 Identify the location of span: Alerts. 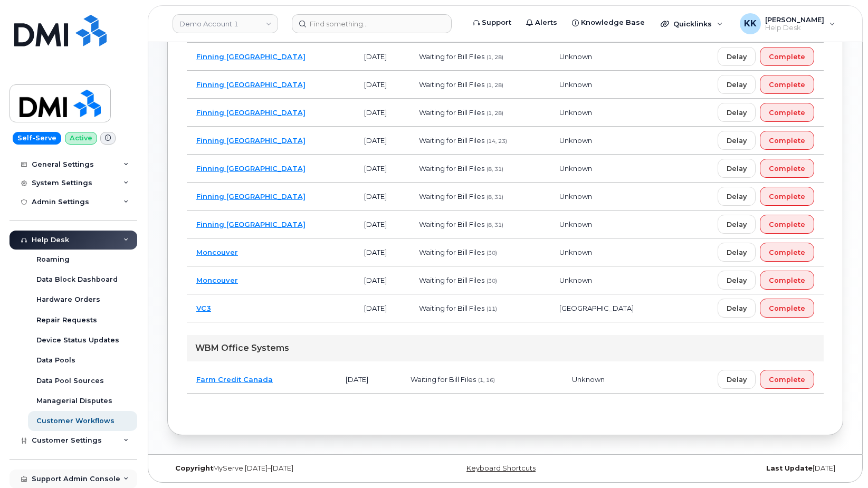
(546, 22).